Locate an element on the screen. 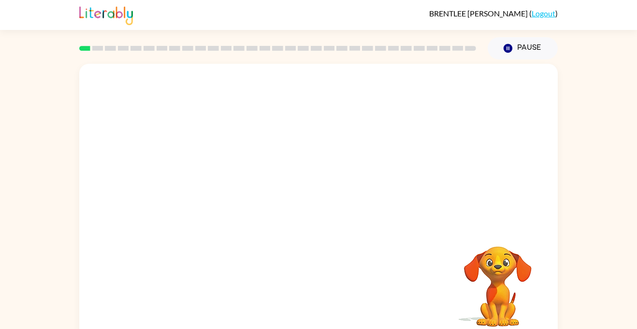  video: Your browser must support playing .mp4 files to use Literably. Please try using another browser. is located at coordinates (498, 280).